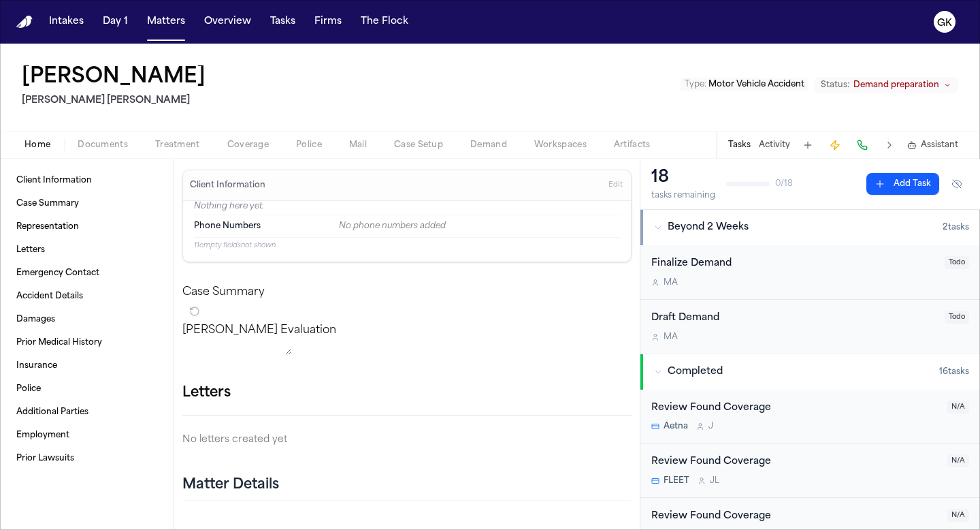  What do you see at coordinates (248, 145) in the screenshot?
I see `span: Coverage` at bounding box center [248, 145].